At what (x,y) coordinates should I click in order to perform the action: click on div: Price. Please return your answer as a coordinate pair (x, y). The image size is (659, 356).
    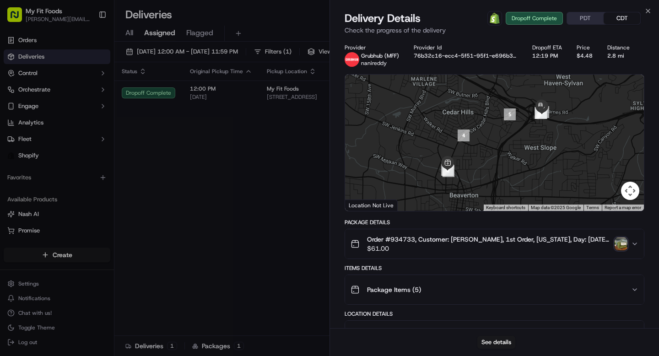
    Looking at the image, I should click on (584, 48).